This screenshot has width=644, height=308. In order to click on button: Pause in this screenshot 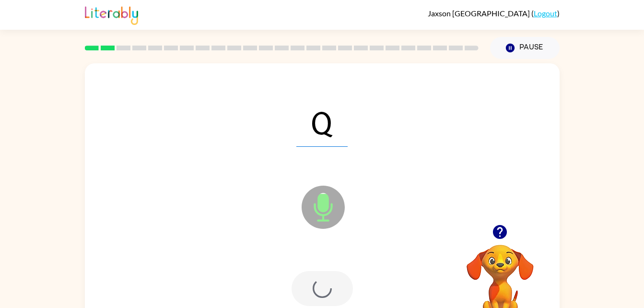, I will do `click(525, 48)`.